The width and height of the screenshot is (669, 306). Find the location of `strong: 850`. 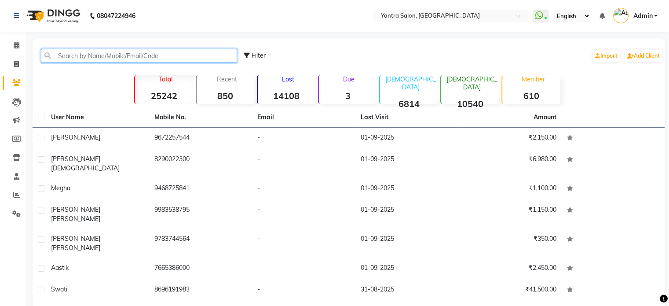

strong: 850 is located at coordinates (225, 95).